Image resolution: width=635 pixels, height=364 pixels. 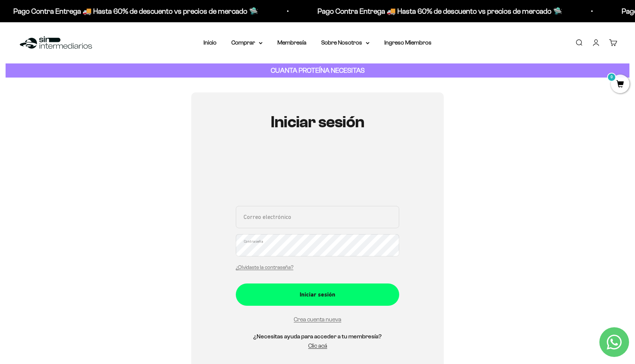 I want to click on a: Membresía, so click(x=292, y=42).